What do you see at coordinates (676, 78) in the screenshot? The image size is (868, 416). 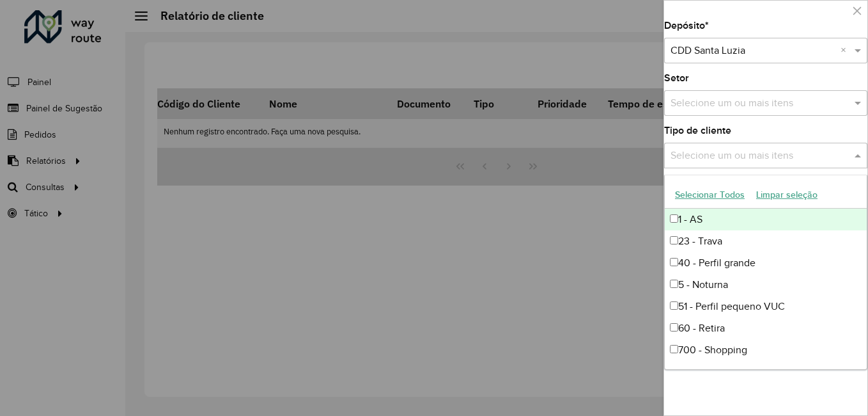 I see `label: Setor` at bounding box center [676, 78].